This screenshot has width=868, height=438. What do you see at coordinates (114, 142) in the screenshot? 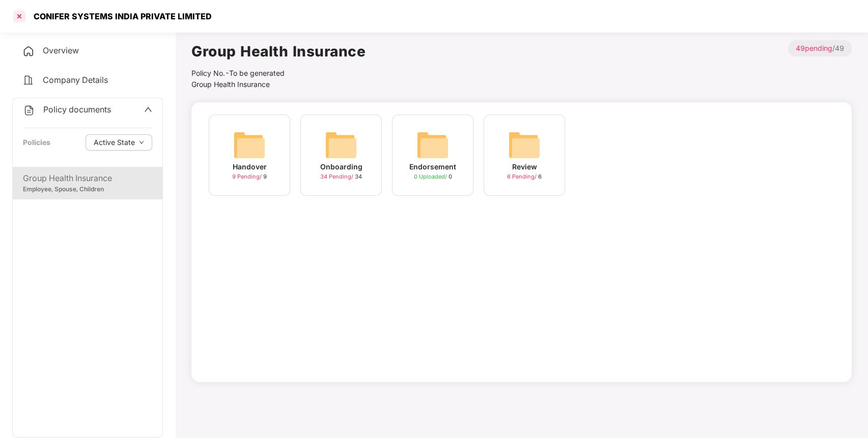
I see `span: Active State` at bounding box center [114, 142].